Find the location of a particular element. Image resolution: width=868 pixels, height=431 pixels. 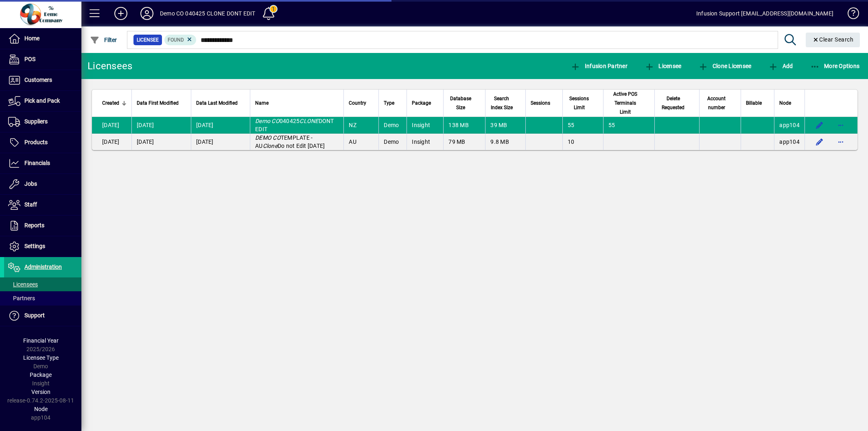

span: Administration is located at coordinates (43, 267).